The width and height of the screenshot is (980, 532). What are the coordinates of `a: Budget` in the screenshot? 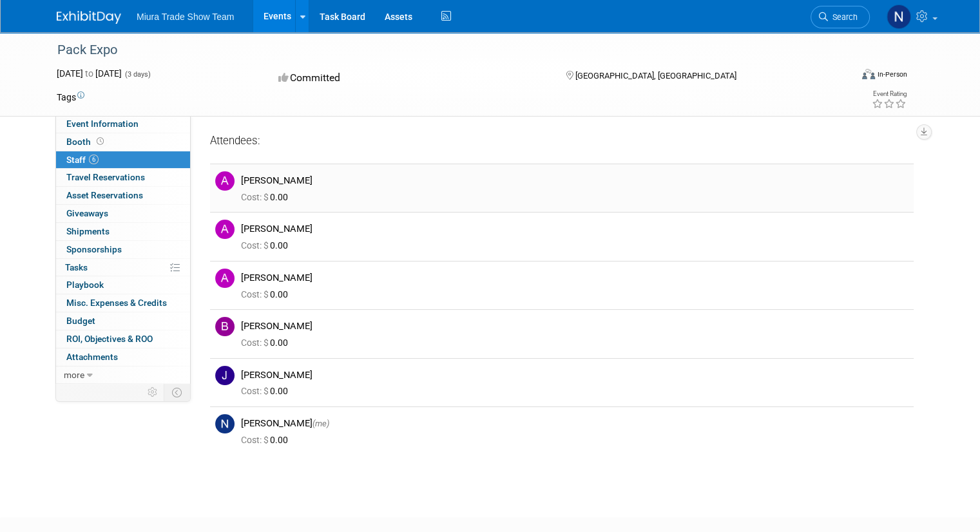 It's located at (123, 320).